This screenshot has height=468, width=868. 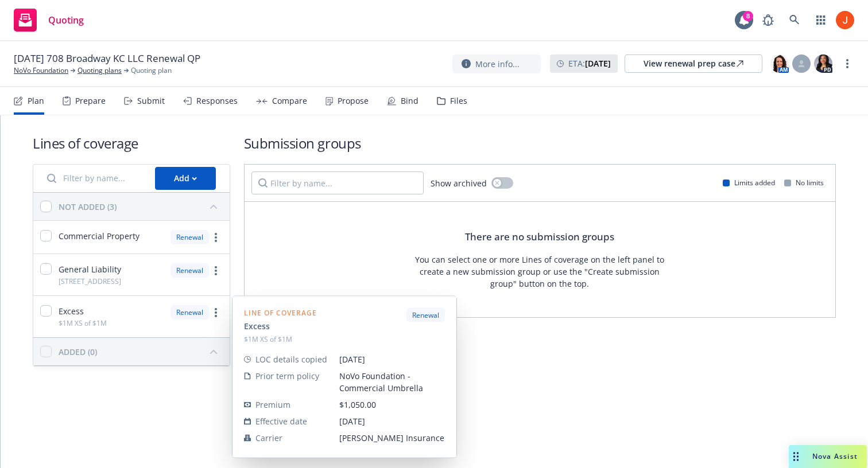 What do you see at coordinates (459, 101) in the screenshot?
I see `div: Files` at bounding box center [459, 101].